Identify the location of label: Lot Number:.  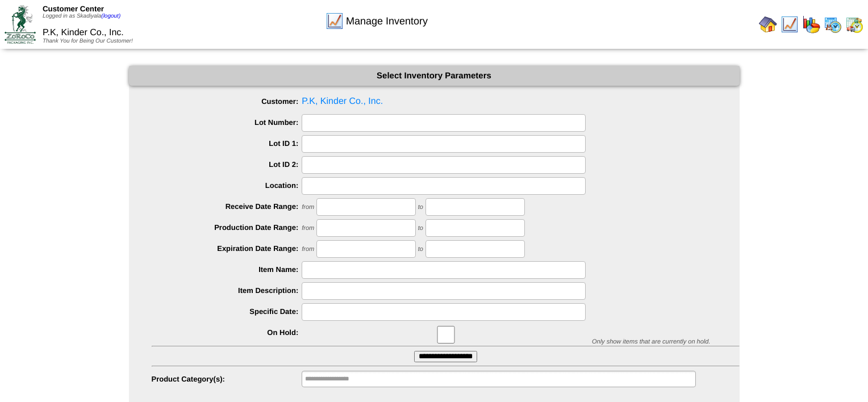
(227, 122).